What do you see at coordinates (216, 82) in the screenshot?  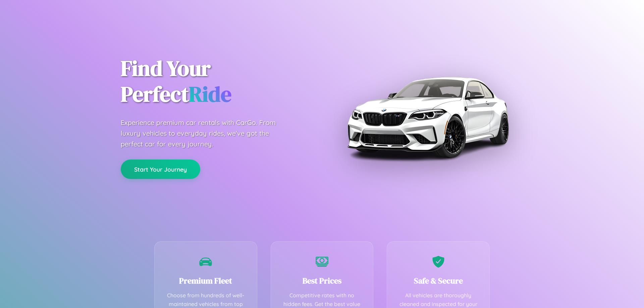 I see `h1: Find Your Perfect` at bounding box center [216, 82].